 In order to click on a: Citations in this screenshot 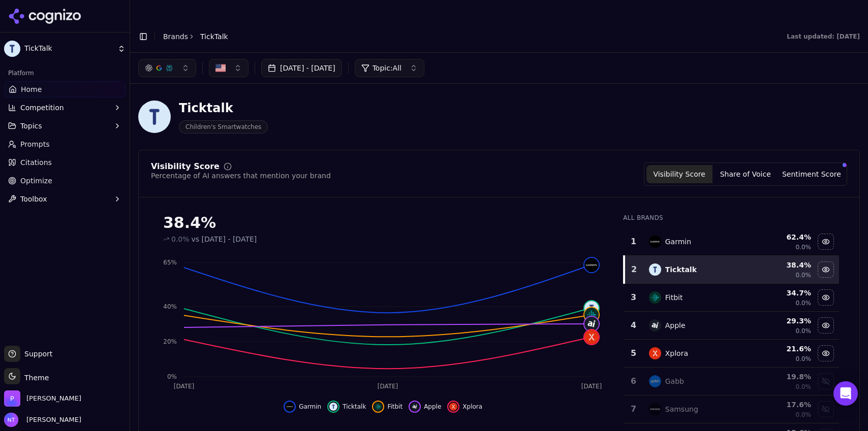, I will do `click(65, 162)`.